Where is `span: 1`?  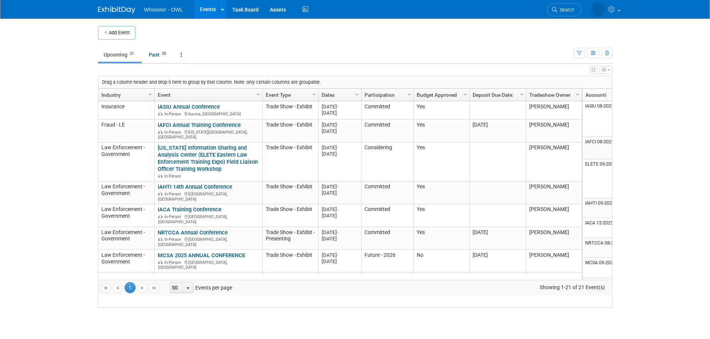
span: 1 is located at coordinates (130, 288).